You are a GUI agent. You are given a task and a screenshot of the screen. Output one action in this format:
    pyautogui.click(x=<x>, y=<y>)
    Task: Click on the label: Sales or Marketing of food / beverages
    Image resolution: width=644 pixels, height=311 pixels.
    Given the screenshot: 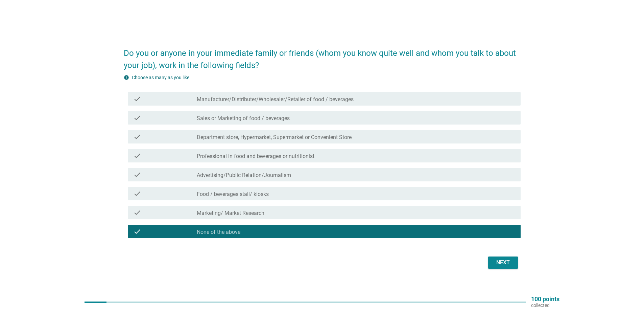 What is the action you would take?
    pyautogui.click(x=243, y=119)
    